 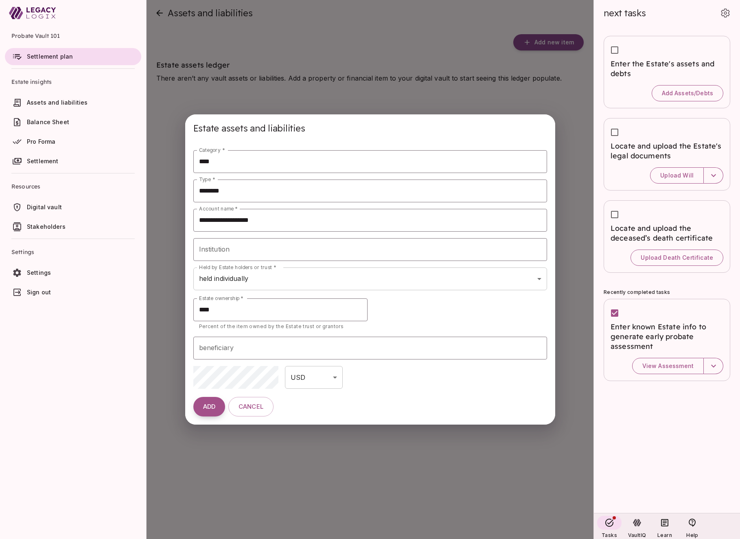 What do you see at coordinates (44, 207) in the screenshot?
I see `span: Digital vault` at bounding box center [44, 207].